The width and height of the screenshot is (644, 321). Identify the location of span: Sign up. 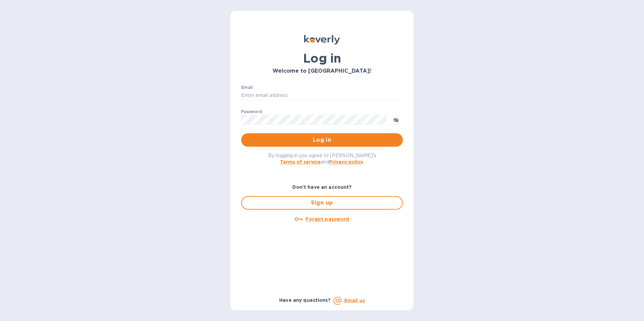
(322, 203).